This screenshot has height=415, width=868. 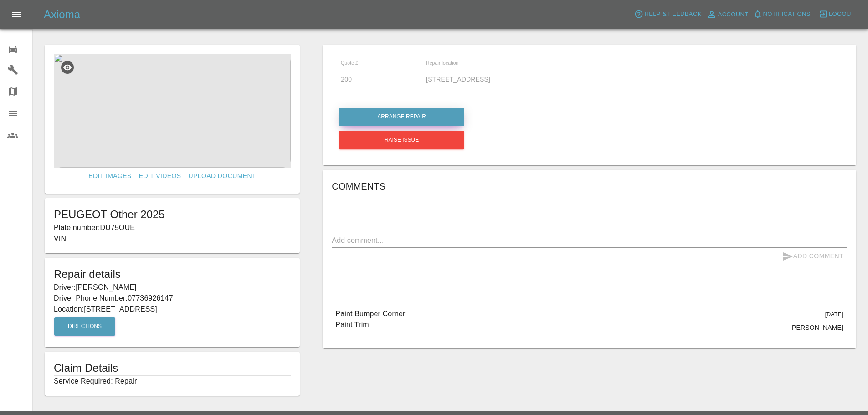 What do you see at coordinates (836, 14) in the screenshot?
I see `button: Logout` at bounding box center [836, 14].